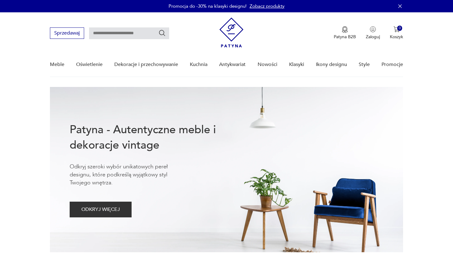 The image size is (453, 259). What do you see at coordinates (153, 137) in the screenshot?
I see `h1: Patyna - Autentyczne meble i dekoracje vintage` at bounding box center [153, 137].